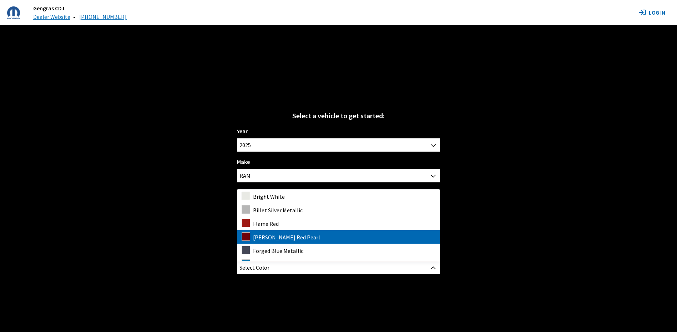 Image resolution: width=677 pixels, height=332 pixels. Describe the element at coordinates (278, 251) in the screenshot. I see `span: Forged Blue Metallic` at that location.